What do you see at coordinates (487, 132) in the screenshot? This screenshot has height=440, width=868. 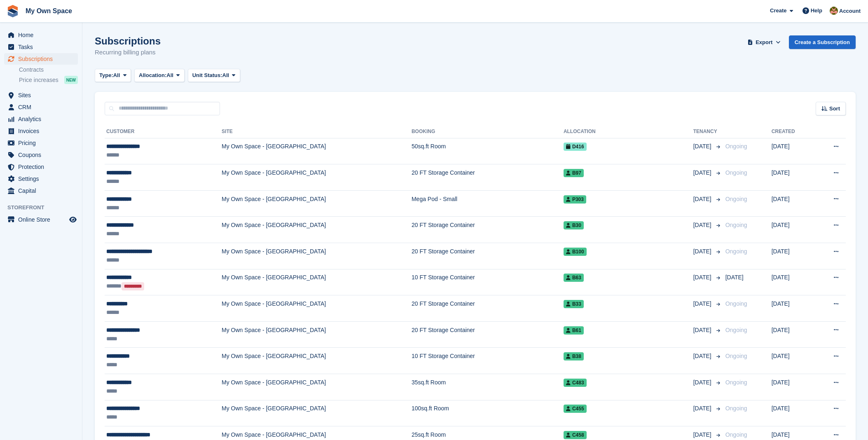 I see `th: Booking` at bounding box center [487, 132].